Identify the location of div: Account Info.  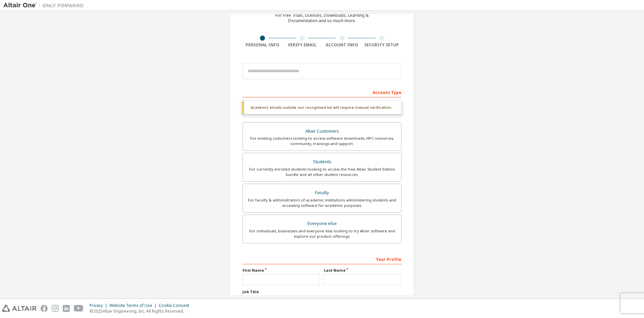
(342, 45).